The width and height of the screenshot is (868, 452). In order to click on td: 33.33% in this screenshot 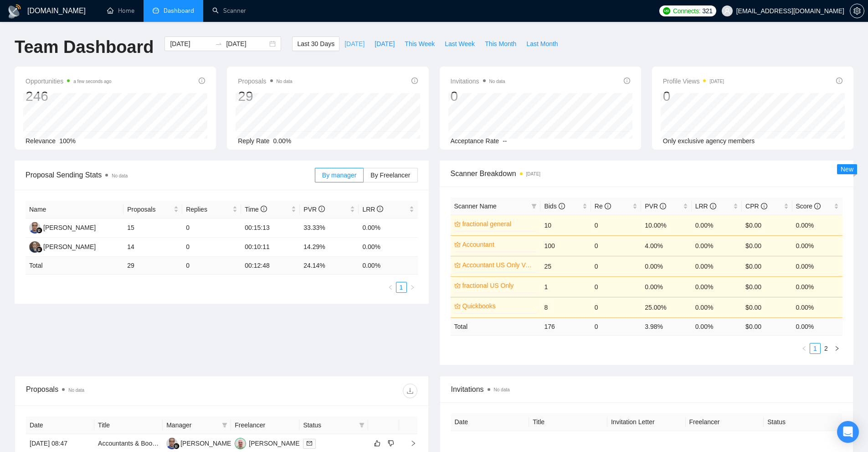, I will do `click(329, 228)`.